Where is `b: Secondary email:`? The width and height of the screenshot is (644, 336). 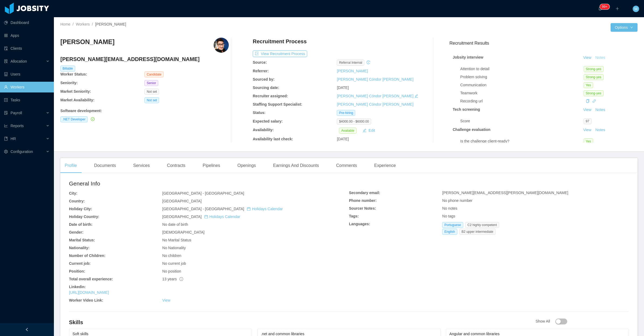 b: Secondary email: is located at coordinates (365, 193).